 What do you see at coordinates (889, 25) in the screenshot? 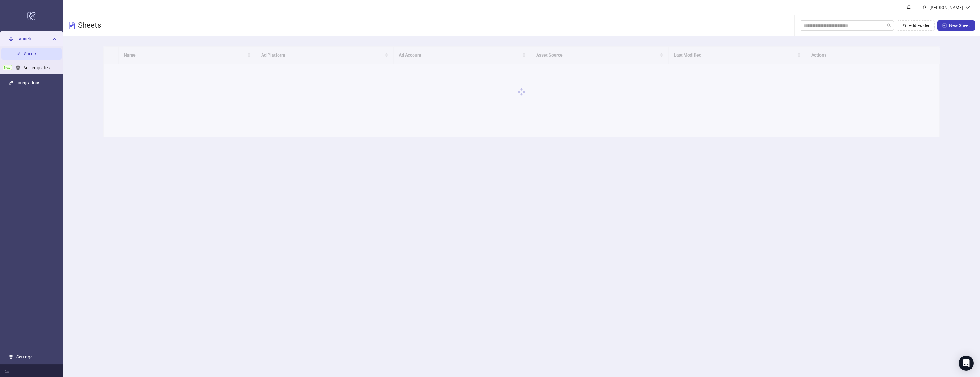
I see `span: search` at bounding box center [889, 25].